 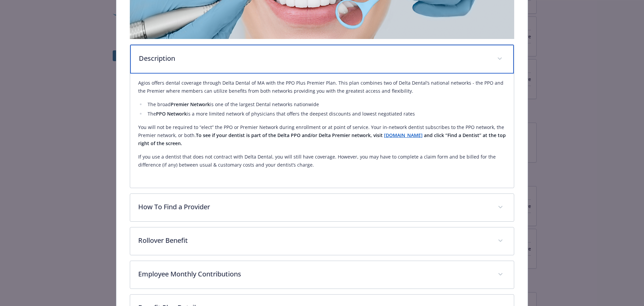 What do you see at coordinates (171, 113) in the screenshot?
I see `strong: PPO Network` at bounding box center [171, 113].